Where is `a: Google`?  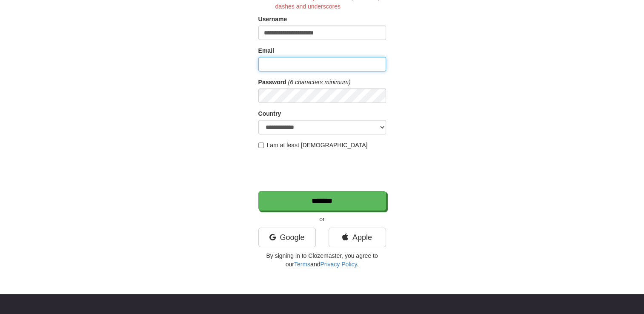
a: Google is located at coordinates (287, 238).